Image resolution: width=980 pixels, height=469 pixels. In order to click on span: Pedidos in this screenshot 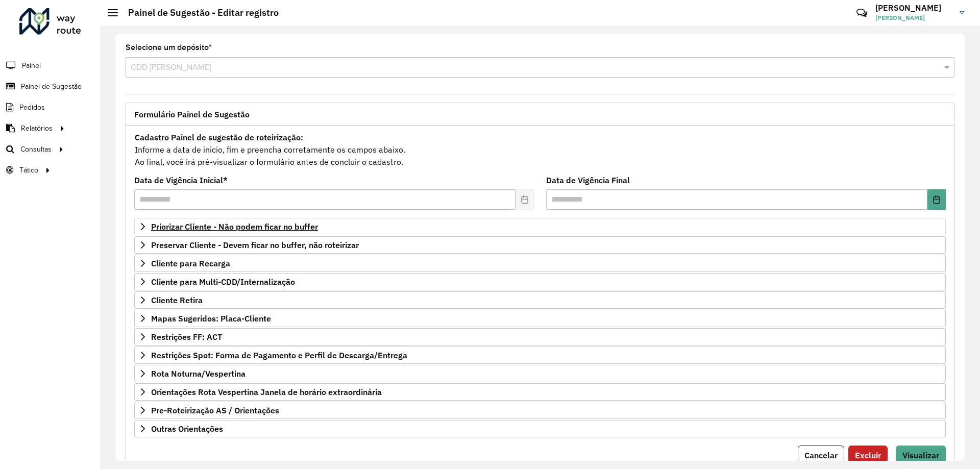, I will do `click(32, 107)`.